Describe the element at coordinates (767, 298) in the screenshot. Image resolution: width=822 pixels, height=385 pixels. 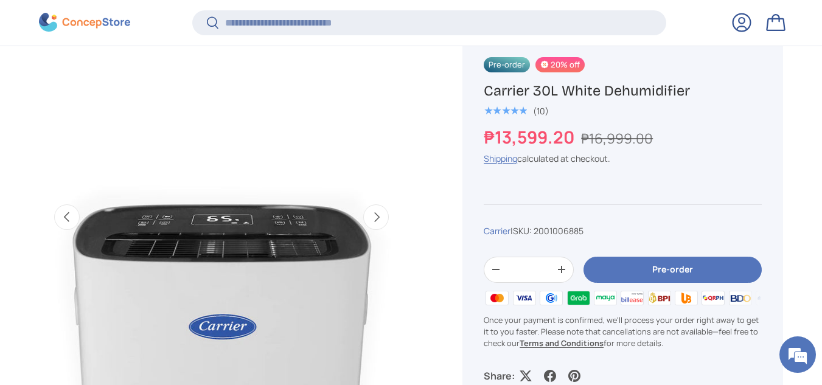
I see `img: metrobank` at that location.